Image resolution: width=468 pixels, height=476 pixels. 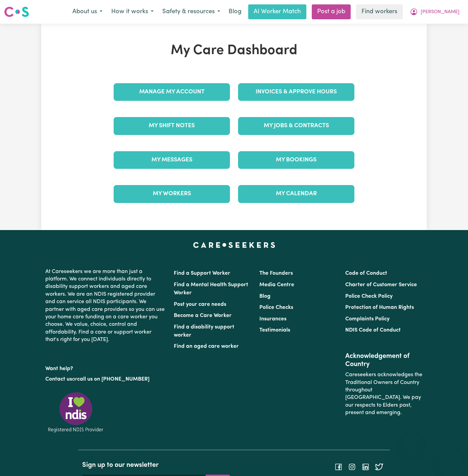 What do you see at coordinates (106, 306) in the screenshot?
I see `p: At Careseekers we are more than just a platform. We connect individuals directly to disability su...` at bounding box center [106, 306].